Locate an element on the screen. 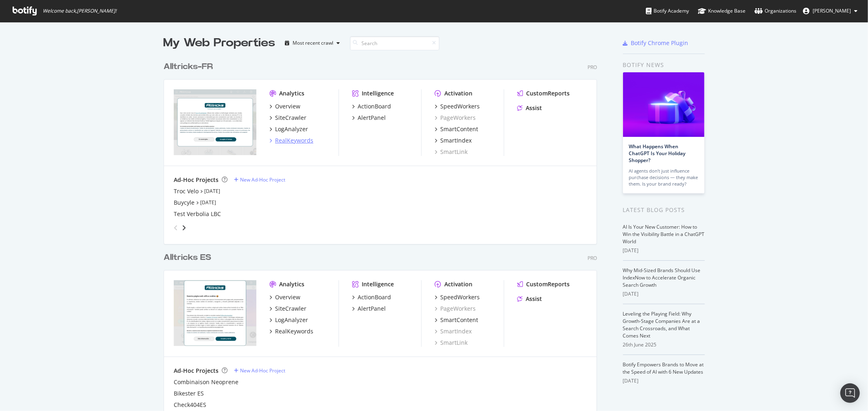 This screenshot has width=868, height=411. a: Troc Velo is located at coordinates (186, 192).